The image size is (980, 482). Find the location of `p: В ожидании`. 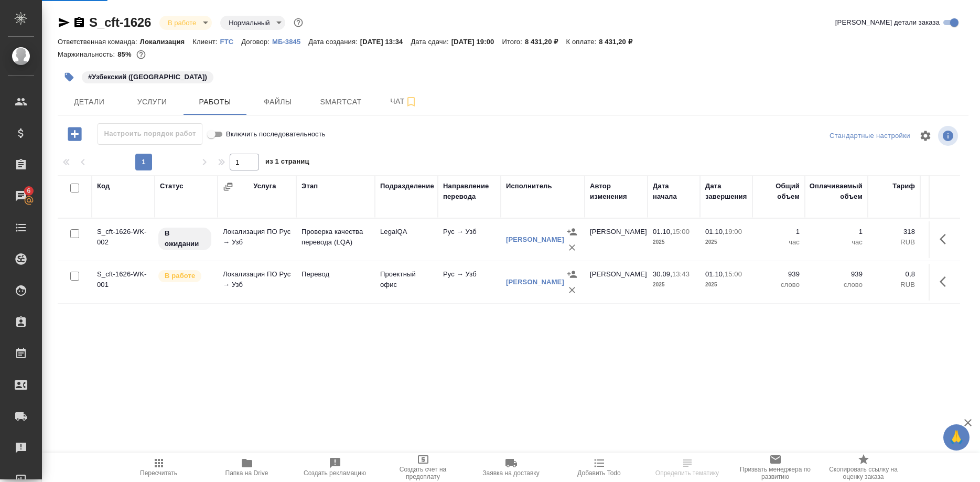

p: В ожидании is located at coordinates (184, 239).